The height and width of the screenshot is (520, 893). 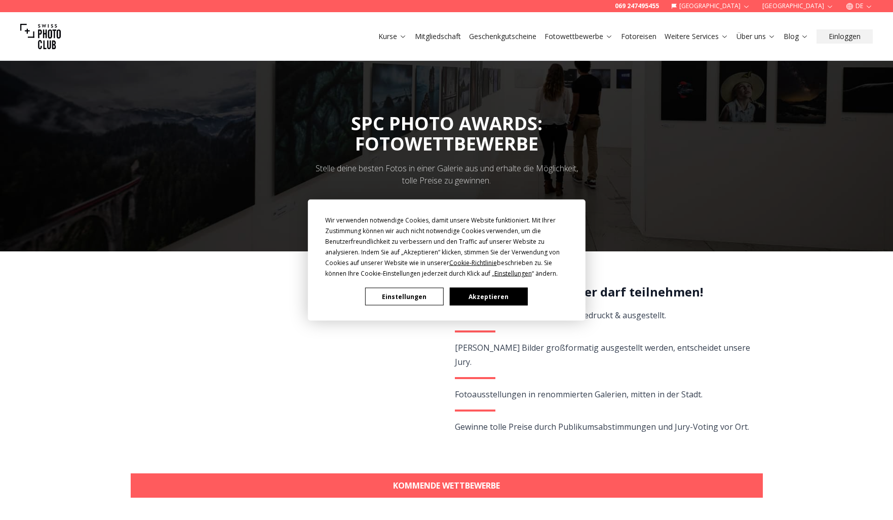 What do you see at coordinates (447, 247) in the screenshot?
I see `div: Wir verwenden notwendige Cookies, damit unsere Website funktioniert. Mit Ihrer Zustimmung können ...` at bounding box center [447, 247].